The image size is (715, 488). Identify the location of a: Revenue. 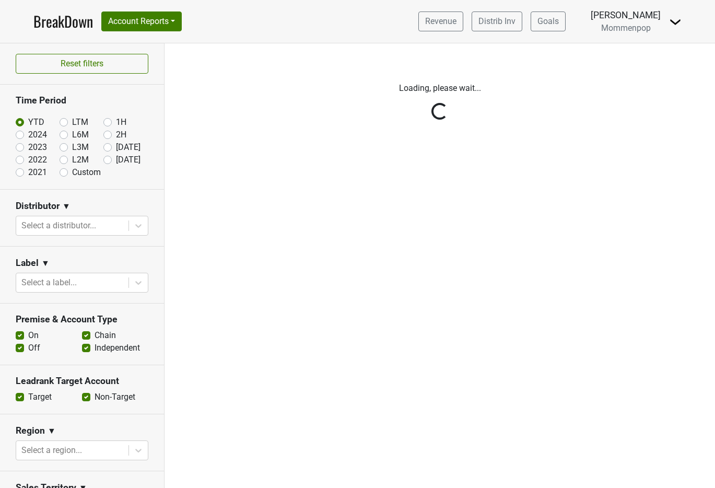
(441, 21).